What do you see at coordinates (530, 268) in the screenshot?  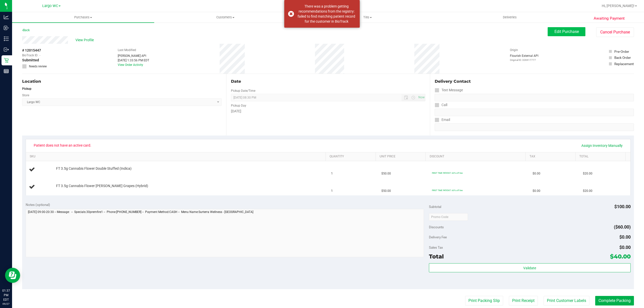 I see `span: Validate` at bounding box center [530, 268].